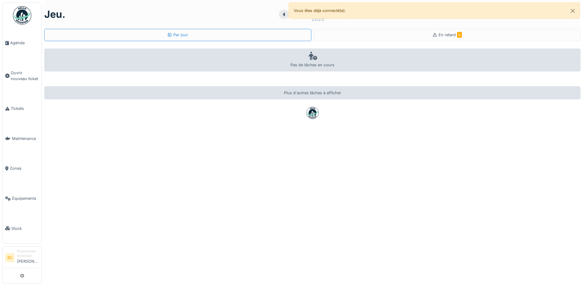  I want to click on div: Pas de tâches en cours, so click(312, 60).